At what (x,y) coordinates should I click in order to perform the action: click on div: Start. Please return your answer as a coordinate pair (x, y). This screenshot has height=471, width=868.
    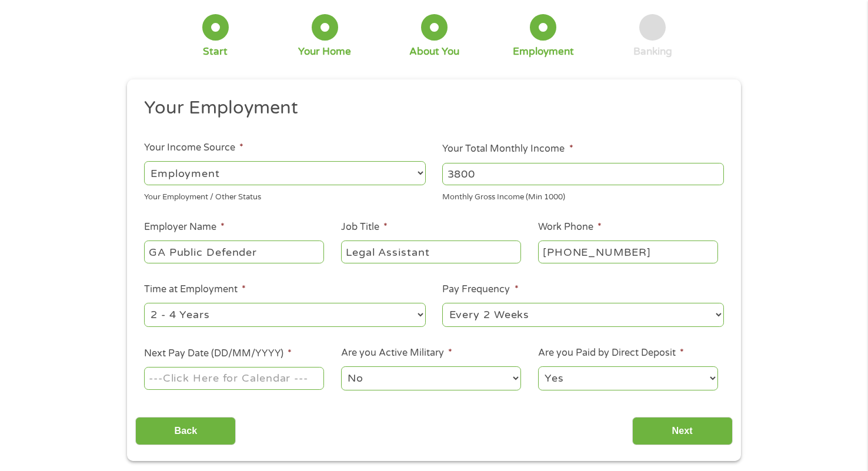
    Looking at the image, I should click on (215, 52).